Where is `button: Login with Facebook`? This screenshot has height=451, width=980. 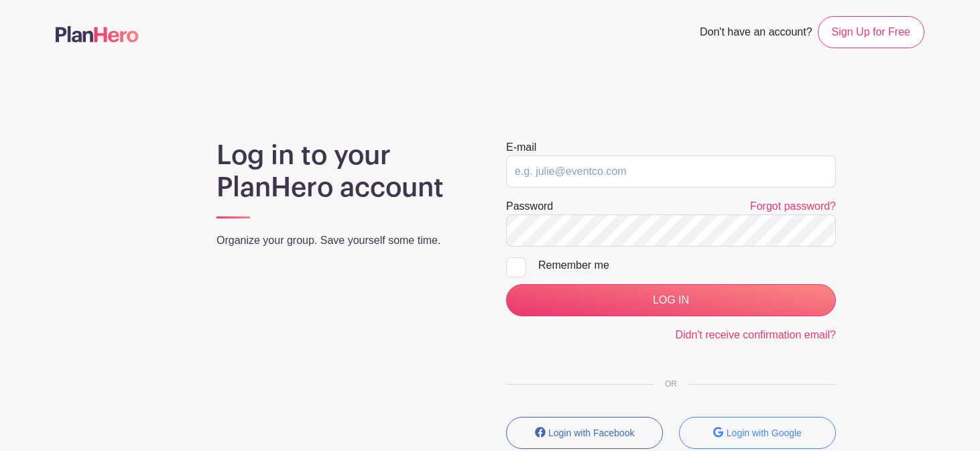
button: Login with Facebook is located at coordinates (584, 432).